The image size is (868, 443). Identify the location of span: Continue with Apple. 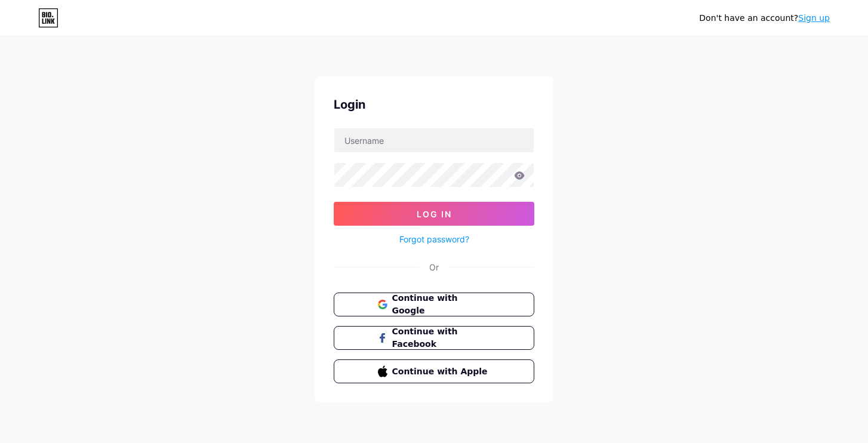
(442, 371).